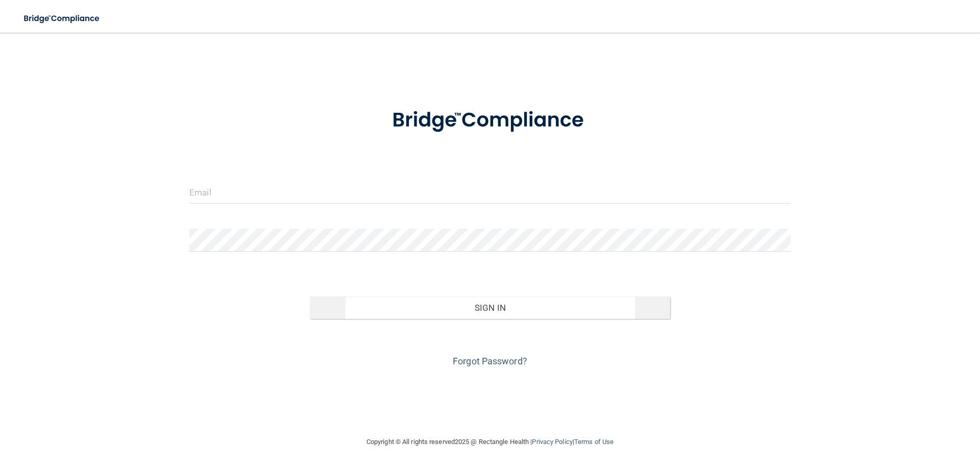 The width and height of the screenshot is (980, 469). Describe the element at coordinates (490, 192) in the screenshot. I see `input: Email` at that location.